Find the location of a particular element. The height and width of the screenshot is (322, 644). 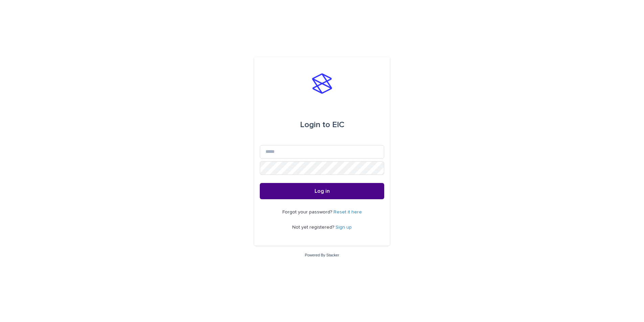

span: Log in is located at coordinates (322, 191).